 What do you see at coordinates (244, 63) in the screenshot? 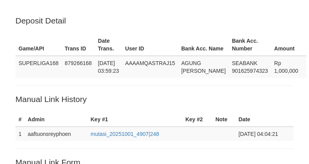
I see `span: SEABANK` at bounding box center [244, 63].